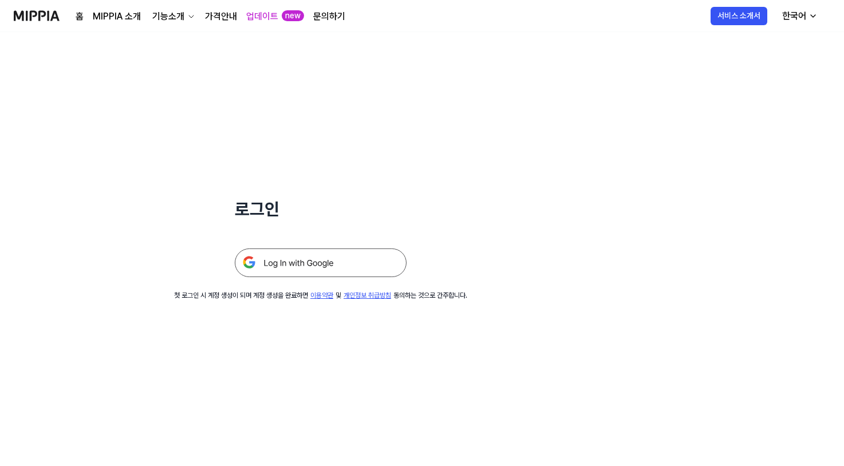 Image resolution: width=844 pixels, height=466 pixels. What do you see at coordinates (173, 17) in the screenshot?
I see `button: 기능소개` at bounding box center [173, 17].